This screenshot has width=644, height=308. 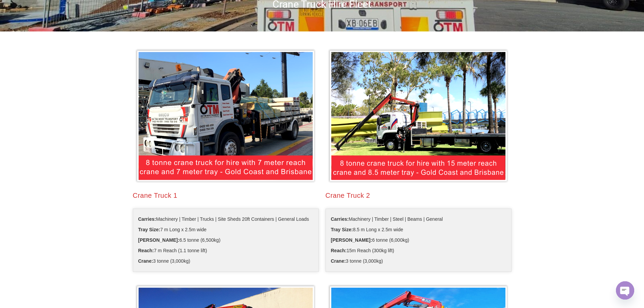 I want to click on span: Machinery | Timber | Trucks | Site Sheds 20ft Containers | General Loads, so click(x=224, y=219).